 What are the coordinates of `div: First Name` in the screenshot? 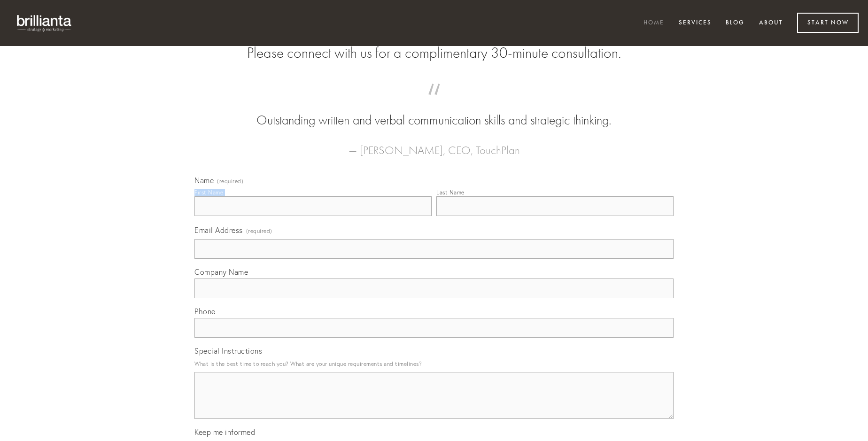 It's located at (209, 192).